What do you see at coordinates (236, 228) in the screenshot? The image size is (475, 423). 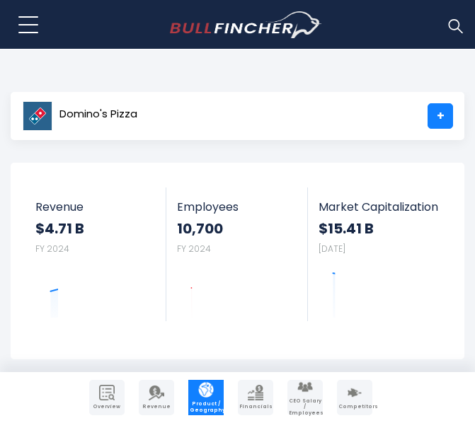 I see `strong: 10,700` at bounding box center [236, 228].